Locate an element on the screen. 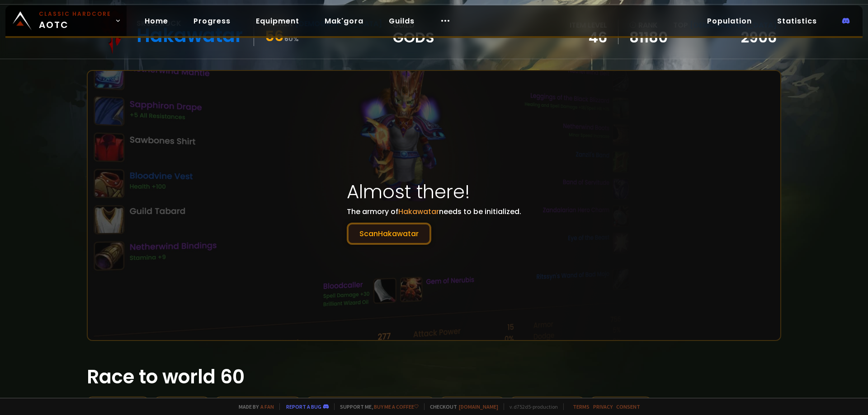  a: Consent is located at coordinates (628, 407).